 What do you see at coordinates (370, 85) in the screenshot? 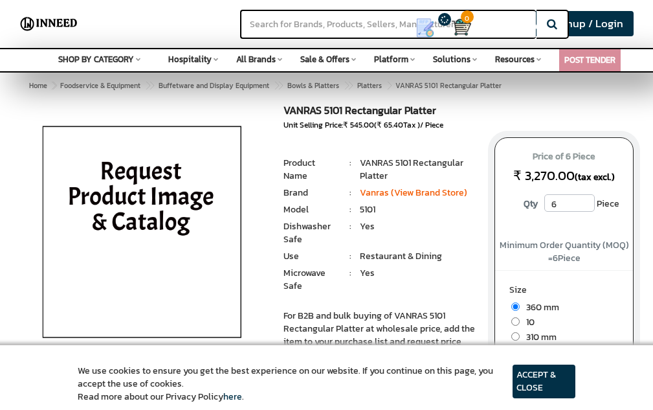
I see `span: Platters` at bounding box center [370, 85].